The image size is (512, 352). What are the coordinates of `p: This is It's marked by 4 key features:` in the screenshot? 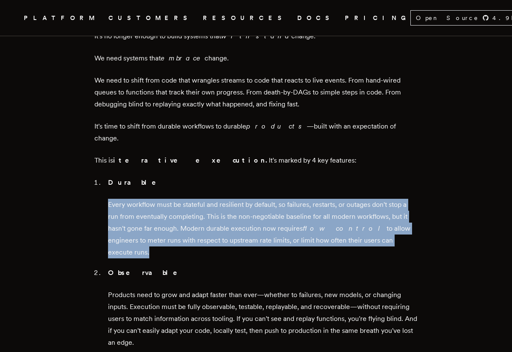 It's located at (256, 160).